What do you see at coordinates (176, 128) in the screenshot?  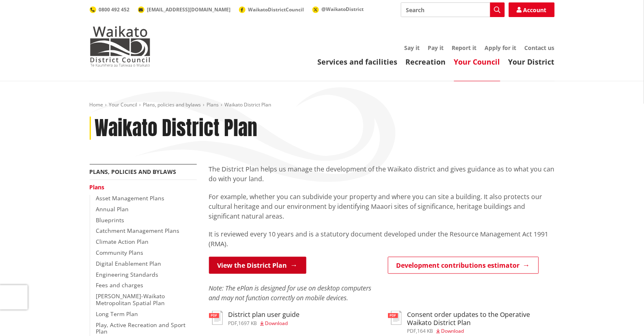 I see `h1: Waikato District Plan` at bounding box center [176, 128].